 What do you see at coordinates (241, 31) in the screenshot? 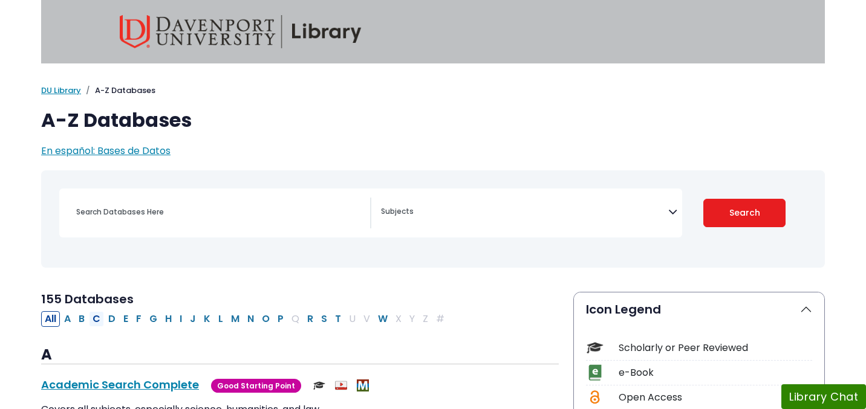
I see `img: Davenport University Library` at bounding box center [241, 31].